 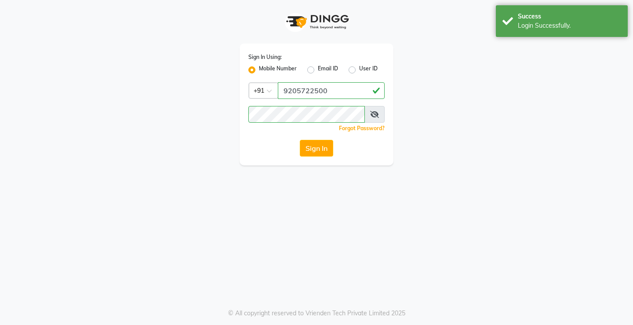 What do you see at coordinates (328, 70) in the screenshot?
I see `label: Email ID` at bounding box center [328, 70].